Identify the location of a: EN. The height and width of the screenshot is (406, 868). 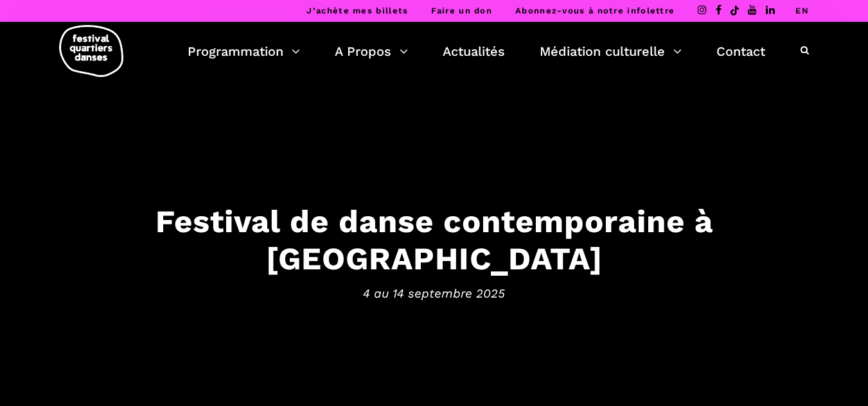
(802, 10).